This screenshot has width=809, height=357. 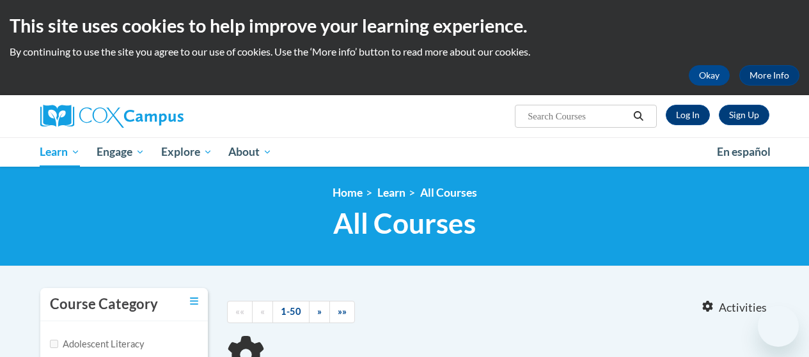 What do you see at coordinates (769, 75) in the screenshot?
I see `a: More Info` at bounding box center [769, 75].